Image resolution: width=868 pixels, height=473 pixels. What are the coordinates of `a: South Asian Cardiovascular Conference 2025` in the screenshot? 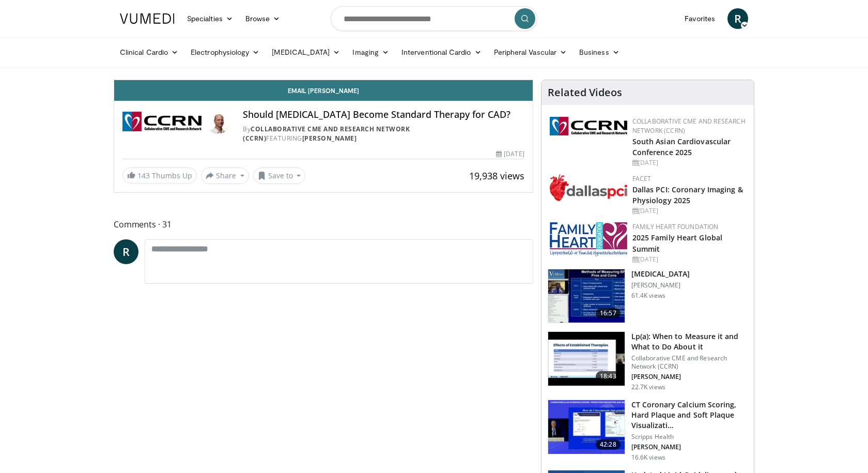 It's located at (682, 147).